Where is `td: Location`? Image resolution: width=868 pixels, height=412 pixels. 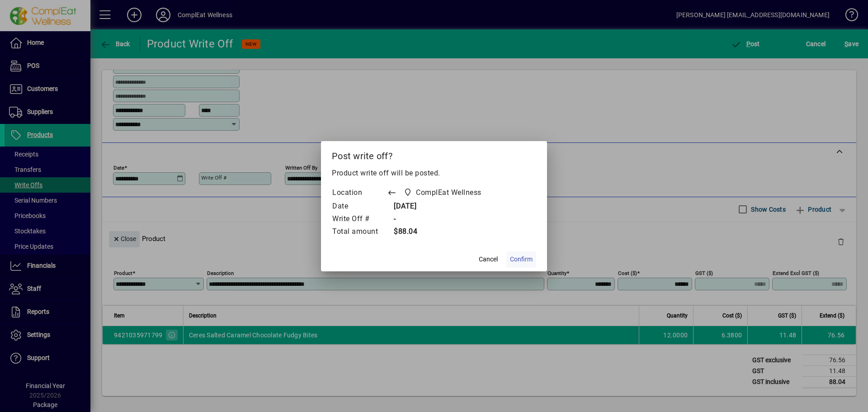 td: Location is located at coordinates (359, 193).